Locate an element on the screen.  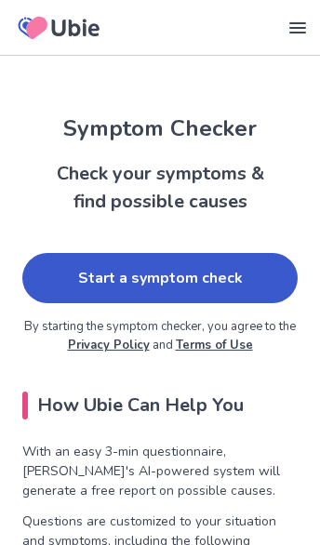
h2: How Ubie Can Help You is located at coordinates (160, 405).